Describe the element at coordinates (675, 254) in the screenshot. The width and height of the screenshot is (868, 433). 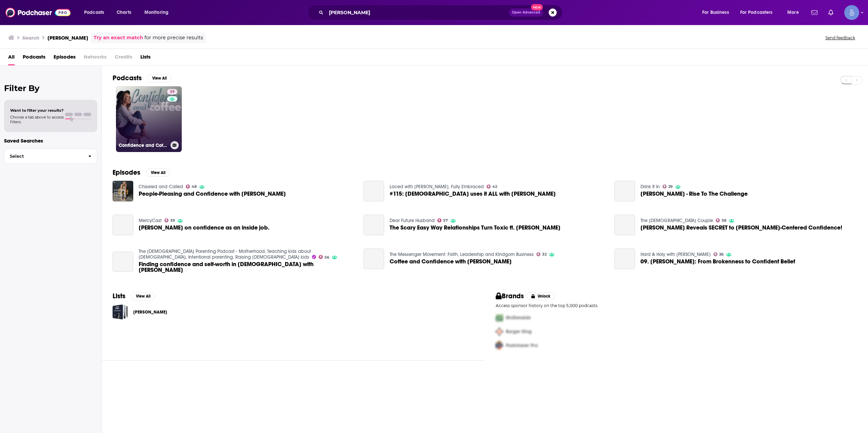
I see `a: Hard & Holy with Cassandra Speer` at that location.